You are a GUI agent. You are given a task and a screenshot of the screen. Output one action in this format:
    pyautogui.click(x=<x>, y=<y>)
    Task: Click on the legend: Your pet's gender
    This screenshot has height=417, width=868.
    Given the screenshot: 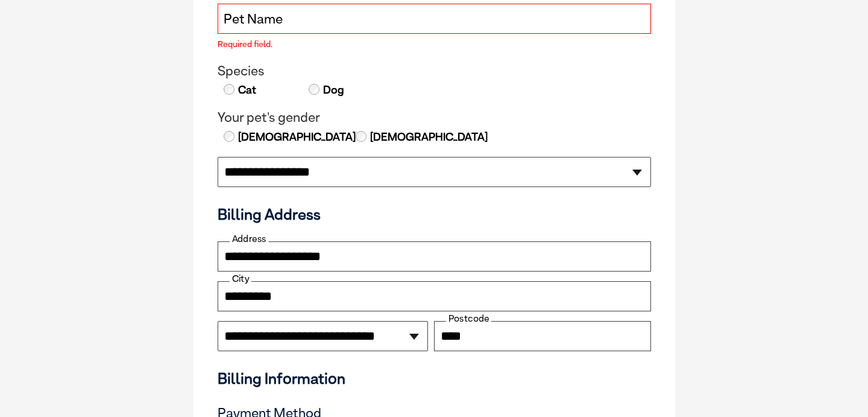 What is the action you would take?
    pyautogui.click(x=434, y=118)
    